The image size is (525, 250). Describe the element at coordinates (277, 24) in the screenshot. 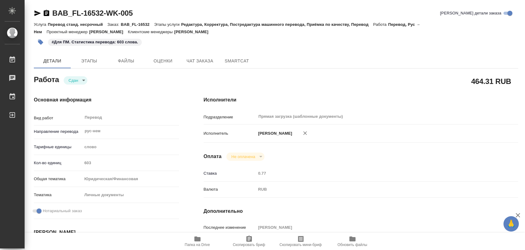

I see `p: Редактура, Корректура, Постредактура машинного перевода, Приёмка по качеству, Перевод` at that location.